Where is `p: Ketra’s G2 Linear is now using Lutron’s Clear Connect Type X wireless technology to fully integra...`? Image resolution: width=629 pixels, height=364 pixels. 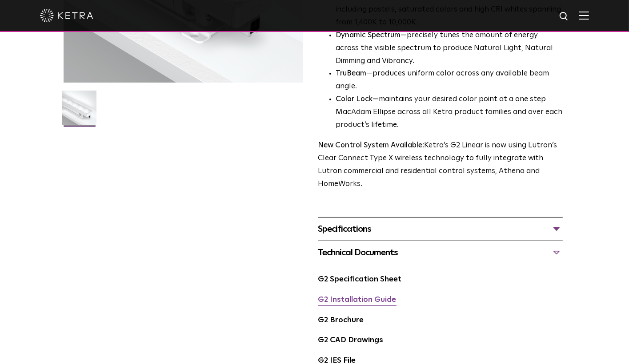 p: Ketra’s G2 Linear is now using Lutron’s Clear Connect Type X wireless technology to fully integra... is located at coordinates (441, 165).